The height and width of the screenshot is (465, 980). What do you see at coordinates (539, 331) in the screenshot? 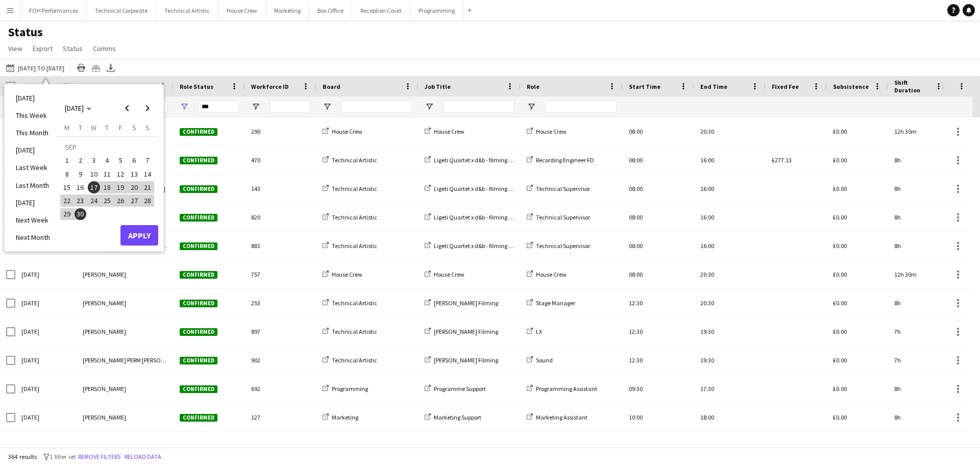
I see `span: LX` at bounding box center [539, 331].